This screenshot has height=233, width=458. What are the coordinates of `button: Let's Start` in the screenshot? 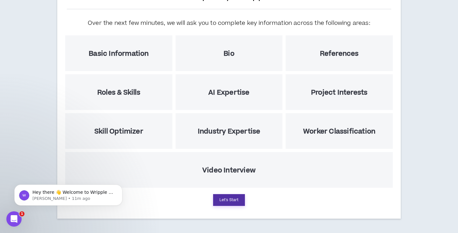 It's located at (229, 199).